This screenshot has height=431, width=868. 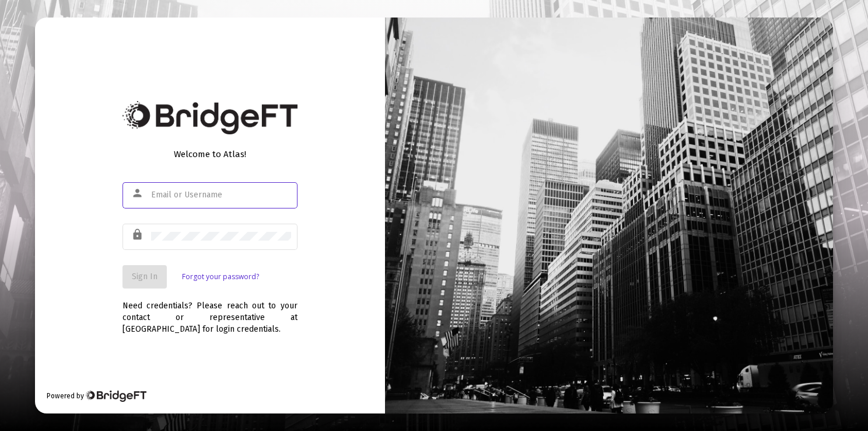 What do you see at coordinates (145, 277) in the screenshot?
I see `span: Sign In` at bounding box center [145, 277].